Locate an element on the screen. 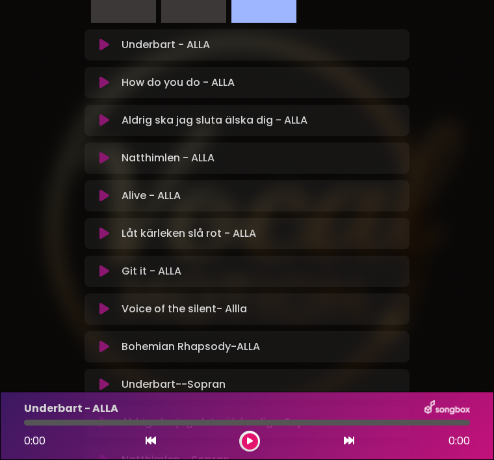  p: Bohemian Rhapsody-ALLA is located at coordinates (191, 347).